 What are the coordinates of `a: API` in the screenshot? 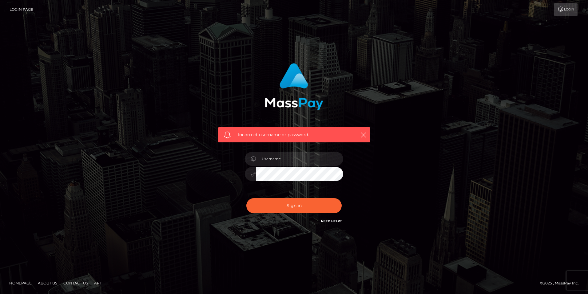 It's located at (98, 282).